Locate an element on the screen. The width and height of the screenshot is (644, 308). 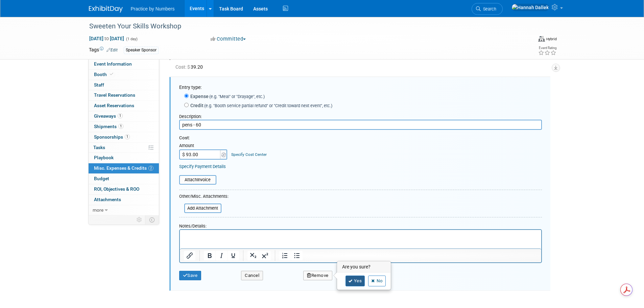
div: Event Rating is located at coordinates (547, 48).